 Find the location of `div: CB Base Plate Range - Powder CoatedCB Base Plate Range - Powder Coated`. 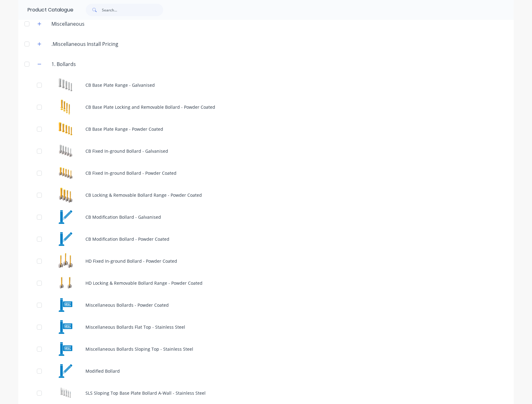

div: CB Base Plate Range - Powder CoatedCB Base Plate Range - Powder Coated is located at coordinates (266, 129).